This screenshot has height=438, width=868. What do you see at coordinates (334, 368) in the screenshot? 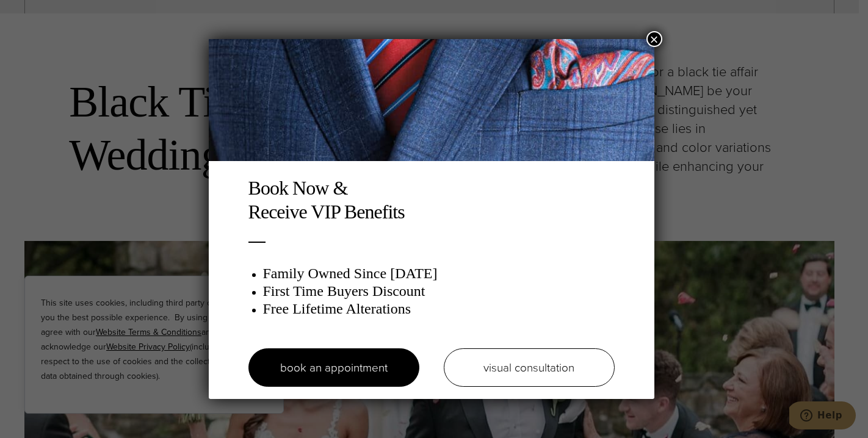
I see `a: book an appointment` at bounding box center [334, 368].